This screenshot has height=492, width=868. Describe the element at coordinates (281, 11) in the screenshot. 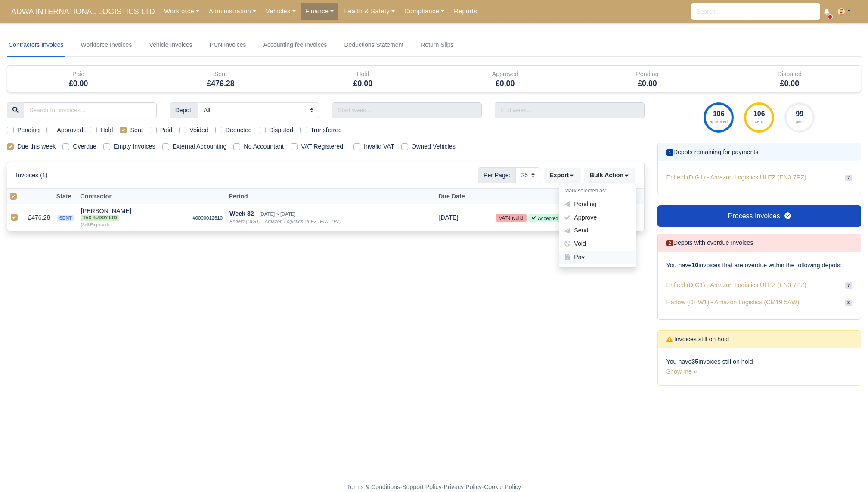

I see `a: Vehicles` at that location.